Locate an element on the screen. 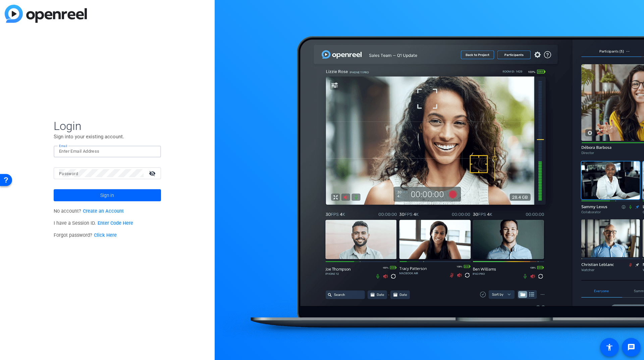  input: Enter Email Address is located at coordinates (108, 151).